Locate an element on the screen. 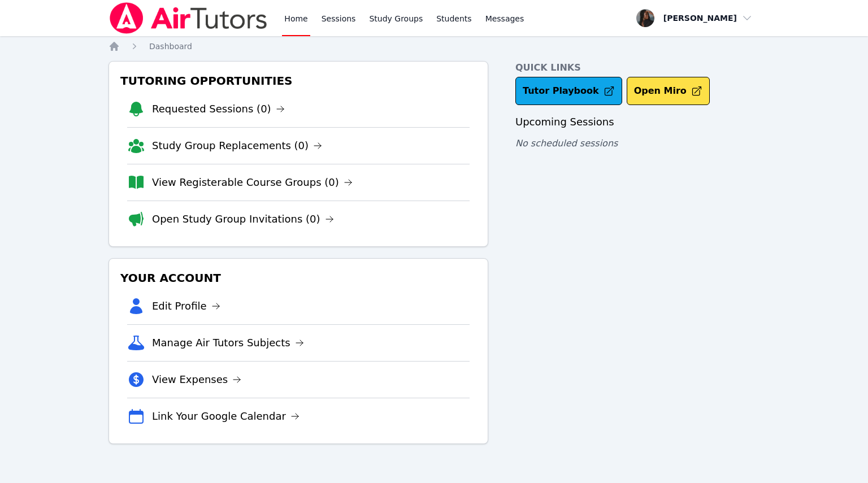  a: Dashboard is located at coordinates (171, 46).